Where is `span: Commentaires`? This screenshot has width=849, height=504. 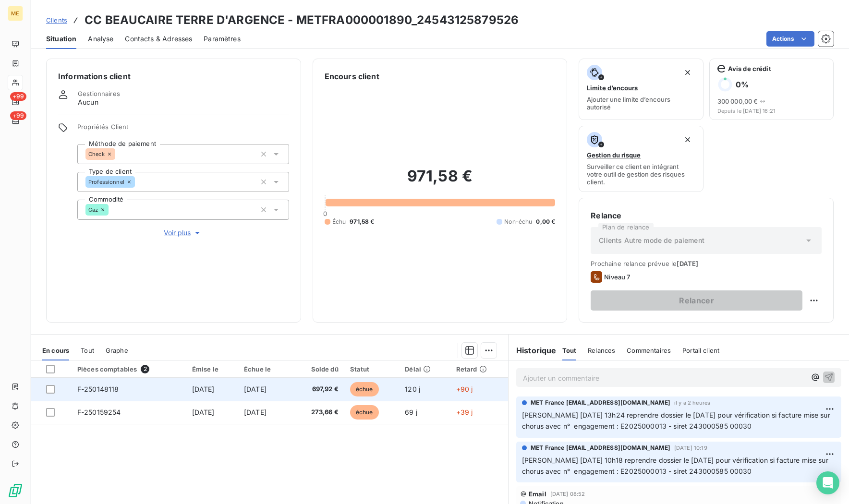
span: Commentaires is located at coordinates (649, 350).